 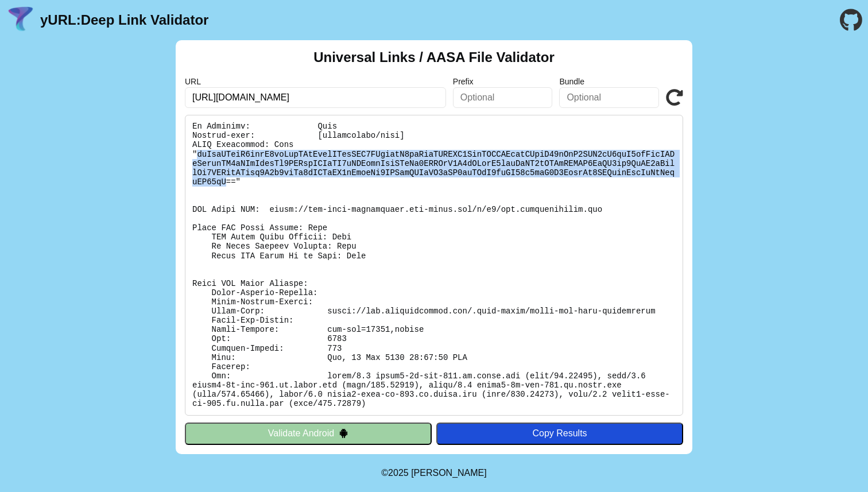 What do you see at coordinates (315, 82) in the screenshot?
I see `label: URL` at bounding box center [315, 82].